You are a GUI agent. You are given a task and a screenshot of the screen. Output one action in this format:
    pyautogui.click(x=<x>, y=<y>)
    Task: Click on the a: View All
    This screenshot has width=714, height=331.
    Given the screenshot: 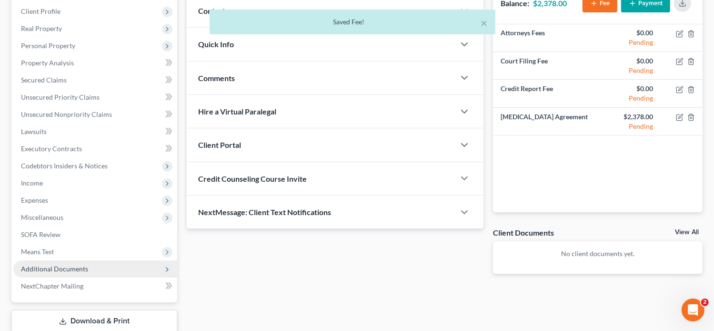 What is the action you would take?
    pyautogui.click(x=687, y=232)
    